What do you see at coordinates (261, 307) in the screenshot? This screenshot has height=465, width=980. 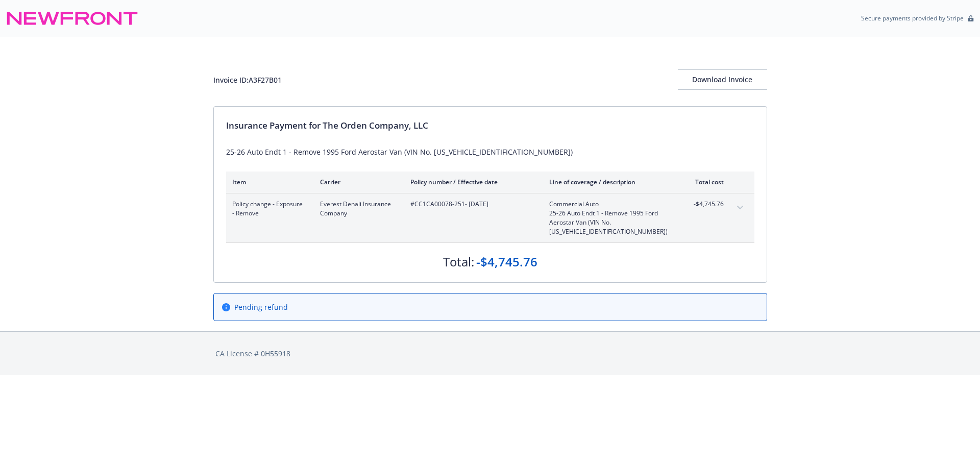 I see `span: Pending refund` at bounding box center [261, 307].